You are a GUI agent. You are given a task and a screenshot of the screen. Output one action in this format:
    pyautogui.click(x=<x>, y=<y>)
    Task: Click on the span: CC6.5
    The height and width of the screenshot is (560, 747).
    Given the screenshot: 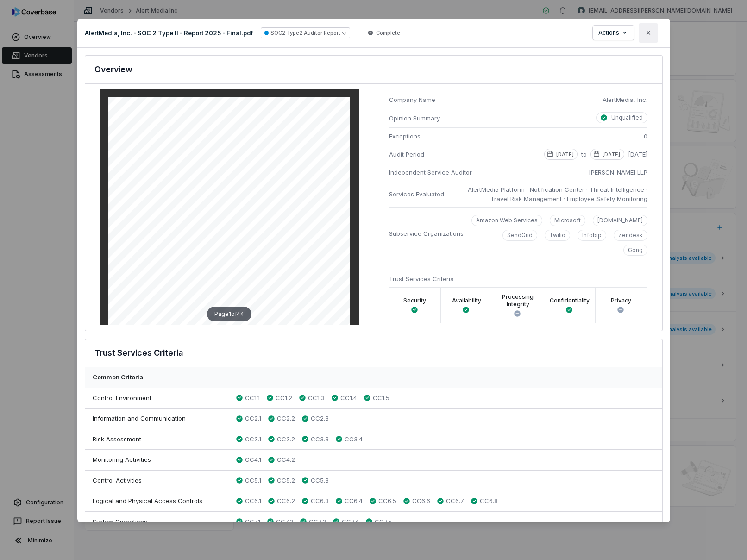 What is the action you would take?
    pyautogui.click(x=387, y=502)
    